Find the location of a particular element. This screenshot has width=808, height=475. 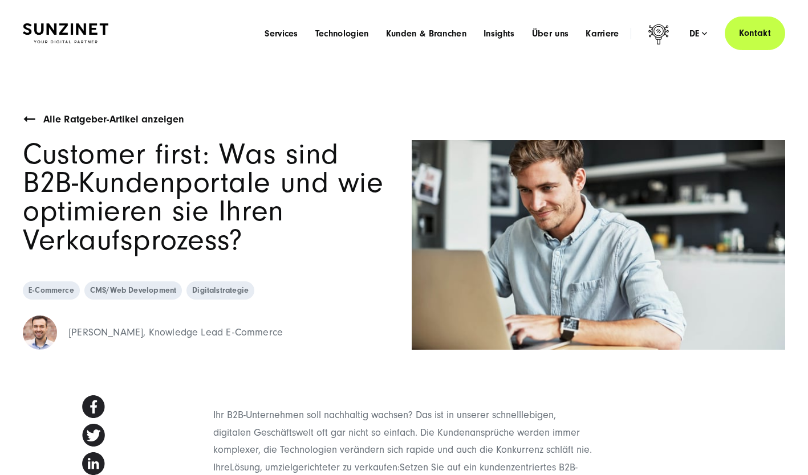

a: Digitalstrategie is located at coordinates (220, 291).